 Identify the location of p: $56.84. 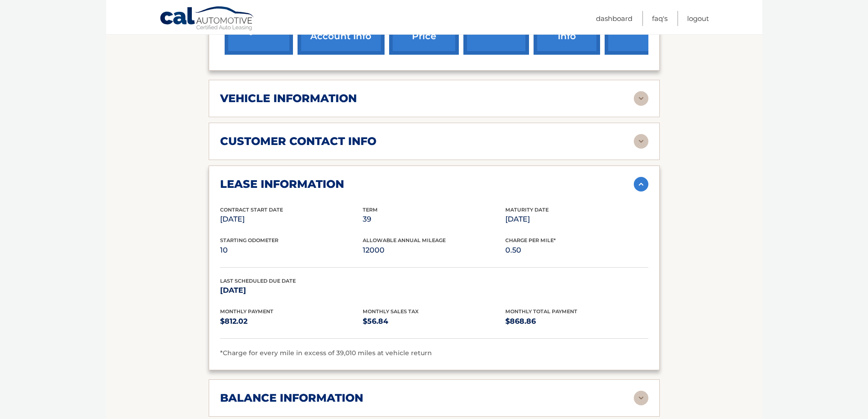
(434, 321).